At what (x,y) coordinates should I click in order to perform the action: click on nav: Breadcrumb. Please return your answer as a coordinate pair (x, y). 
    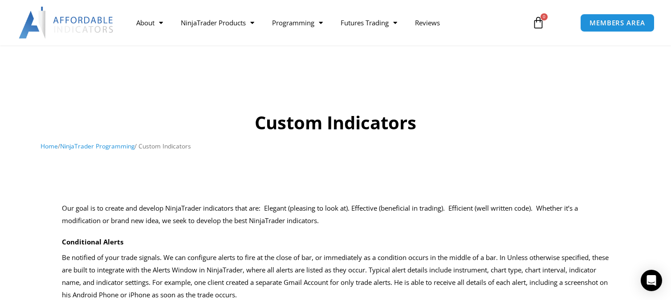
    Looking at the image, I should click on (335, 146).